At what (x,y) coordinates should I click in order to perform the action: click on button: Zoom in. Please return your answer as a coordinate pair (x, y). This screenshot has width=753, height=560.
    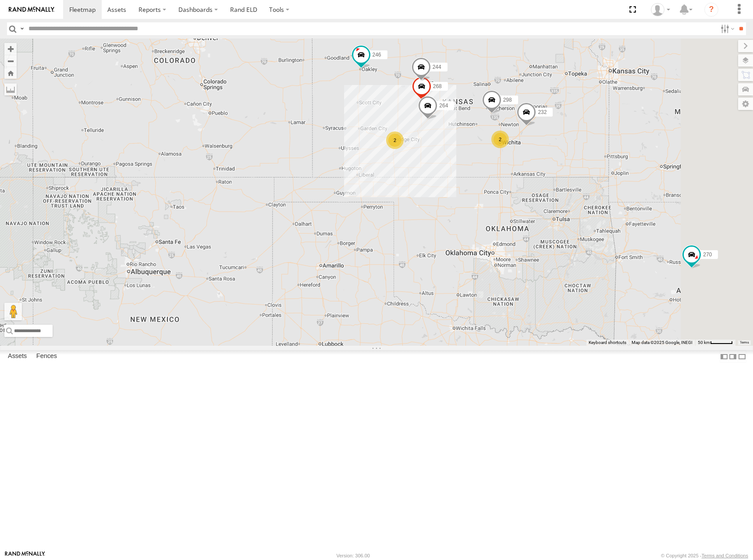
    Looking at the image, I should click on (11, 49).